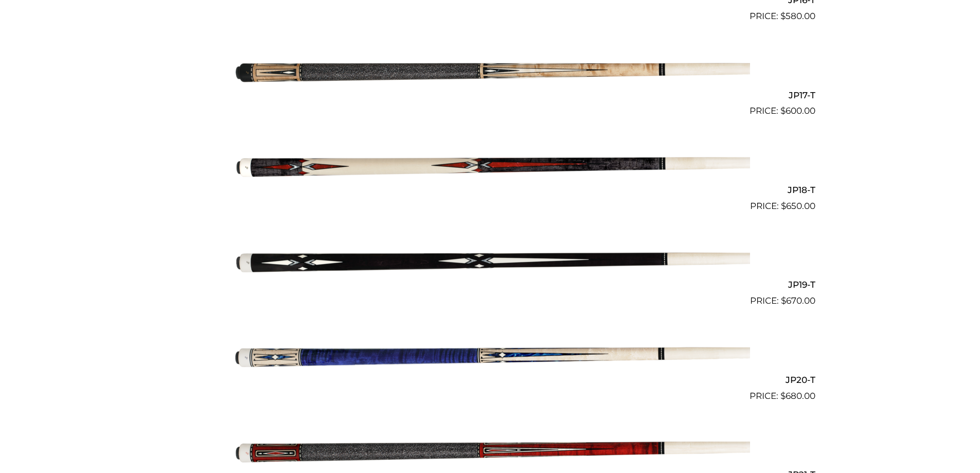 This screenshot has width=980, height=473. Describe the element at coordinates (490, 380) in the screenshot. I see `h2: JP20-T` at that location.